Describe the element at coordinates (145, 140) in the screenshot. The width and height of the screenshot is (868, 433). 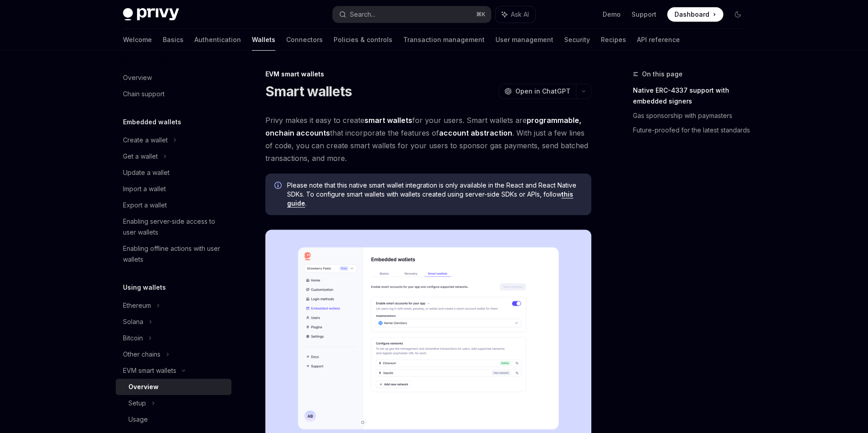
I see `div: Create a wallet` at that location.